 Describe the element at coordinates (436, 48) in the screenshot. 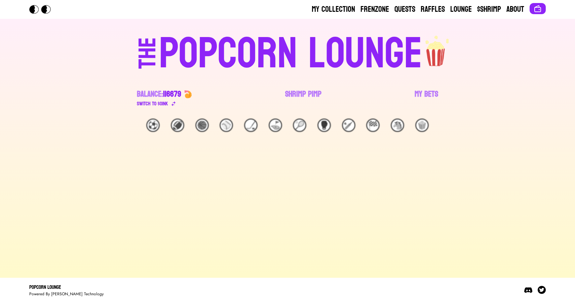

I see `img: popcorn` at that location.